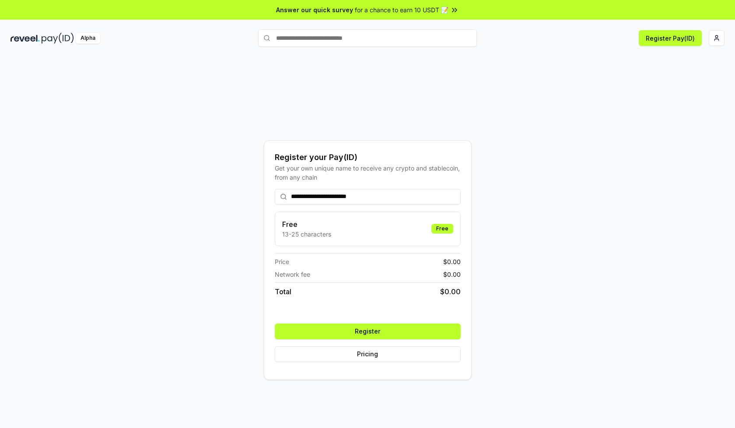 The width and height of the screenshot is (735, 428). Describe the element at coordinates (283, 292) in the screenshot. I see `span: Total` at that location.